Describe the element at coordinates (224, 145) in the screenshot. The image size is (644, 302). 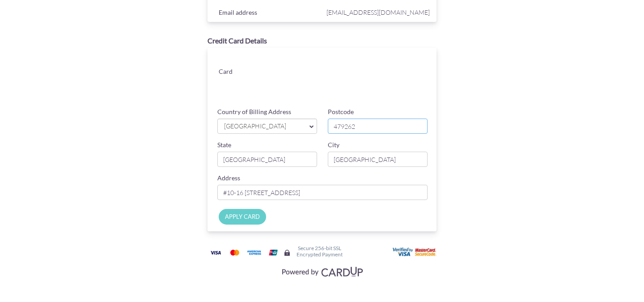
I see `label: State` at that location.